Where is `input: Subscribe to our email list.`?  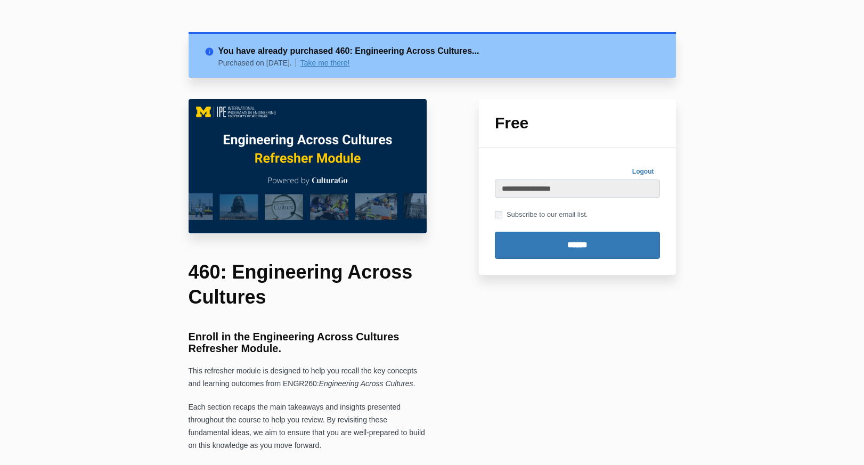
input: Subscribe to our email list. is located at coordinates (498, 215).